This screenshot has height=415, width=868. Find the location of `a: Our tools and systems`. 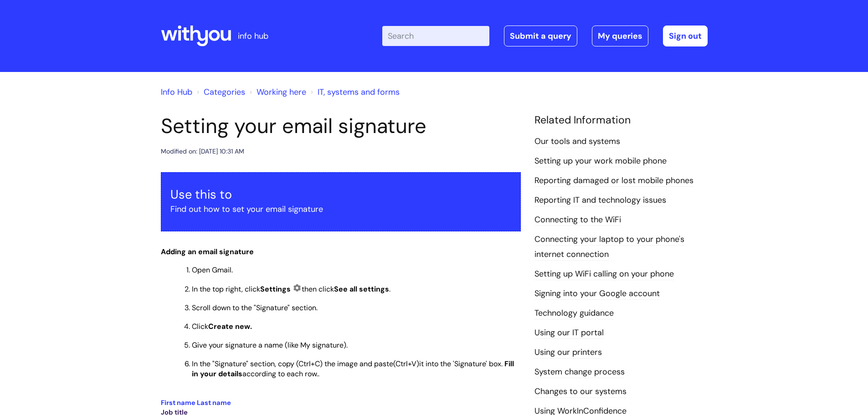

a: Our tools and systems is located at coordinates (577, 142).